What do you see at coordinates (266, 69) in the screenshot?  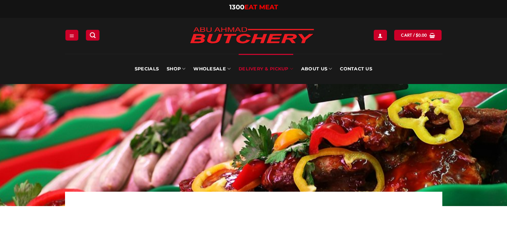 I see `a: Delivery & Pickup` at bounding box center [266, 69].